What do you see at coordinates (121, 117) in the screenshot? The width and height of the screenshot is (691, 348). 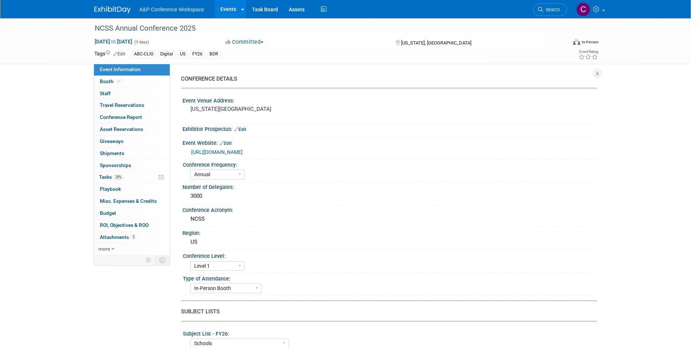 I see `span: Conference Report` at bounding box center [121, 117].